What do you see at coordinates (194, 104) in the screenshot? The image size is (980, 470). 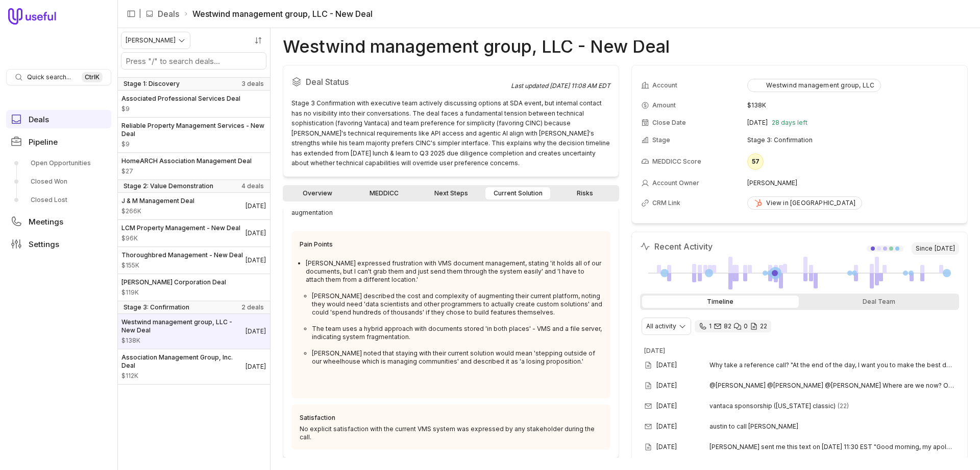 I see `a: Associated Professional Services Deal$9` at bounding box center [194, 104].